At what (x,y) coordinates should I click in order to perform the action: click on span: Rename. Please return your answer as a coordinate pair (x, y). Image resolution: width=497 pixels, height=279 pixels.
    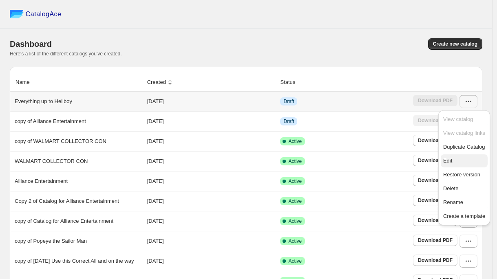
    Looking at the image, I should click on (453, 202).